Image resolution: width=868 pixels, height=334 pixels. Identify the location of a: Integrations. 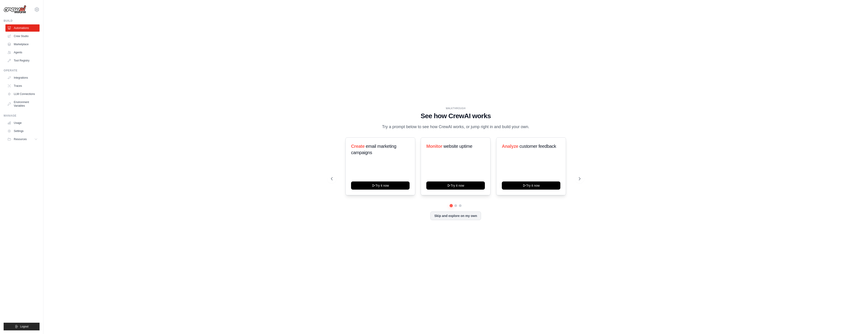
(22, 78).